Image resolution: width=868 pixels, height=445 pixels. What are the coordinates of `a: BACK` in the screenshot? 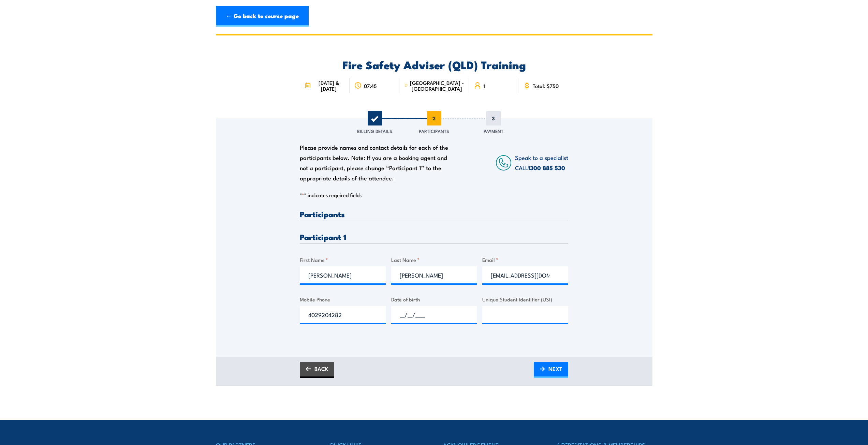 It's located at (317, 370).